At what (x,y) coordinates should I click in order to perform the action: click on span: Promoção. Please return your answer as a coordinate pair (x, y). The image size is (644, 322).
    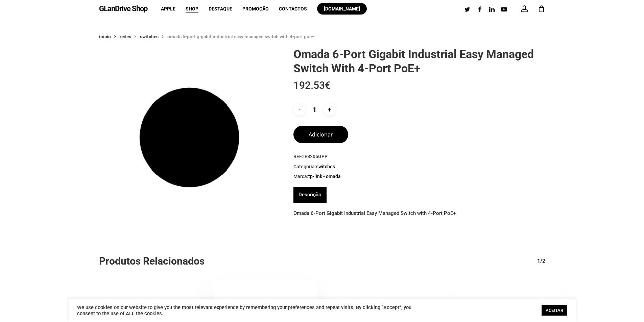
    Looking at the image, I should click on (256, 9).